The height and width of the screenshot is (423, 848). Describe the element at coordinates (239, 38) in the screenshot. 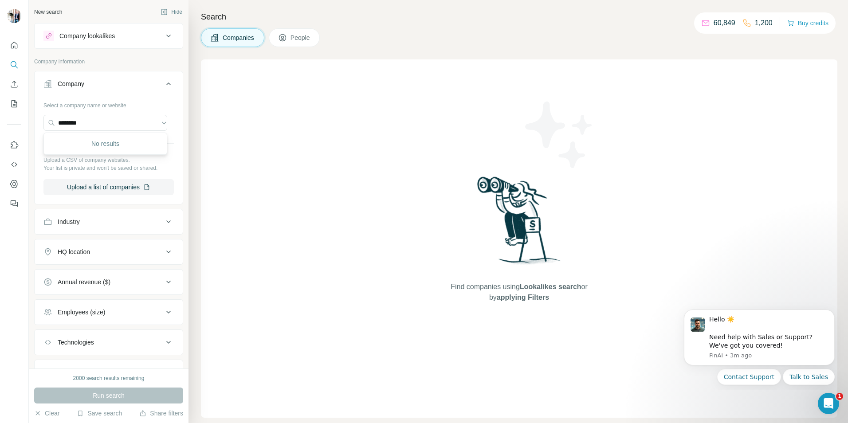

I see `span: Companies` at that location.